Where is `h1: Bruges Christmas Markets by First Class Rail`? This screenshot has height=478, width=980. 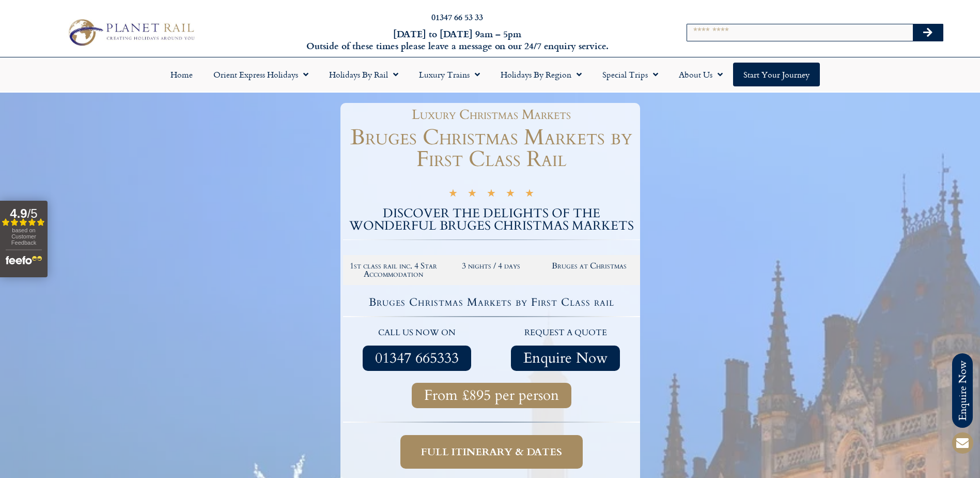 h1: Bruges Christmas Markets by First Class Rail is located at coordinates (491, 148).